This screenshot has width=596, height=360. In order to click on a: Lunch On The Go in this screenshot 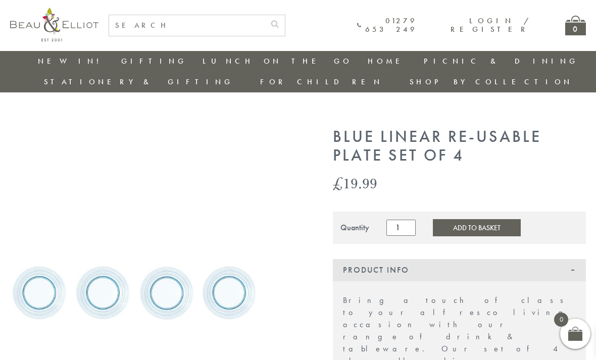, I will do `click(277, 61)`.